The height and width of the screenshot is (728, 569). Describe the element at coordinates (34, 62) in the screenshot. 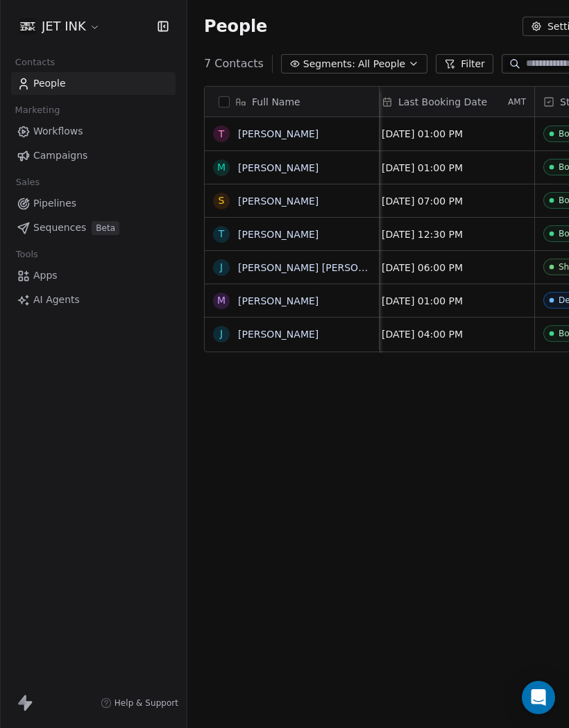

I see `span: Contacts` at that location.